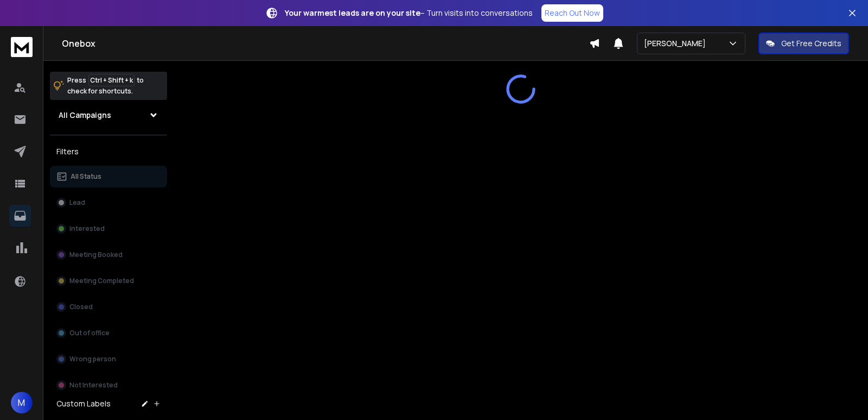 The width and height of the screenshot is (868, 420). I want to click on button: Get Free Credits, so click(803, 43).